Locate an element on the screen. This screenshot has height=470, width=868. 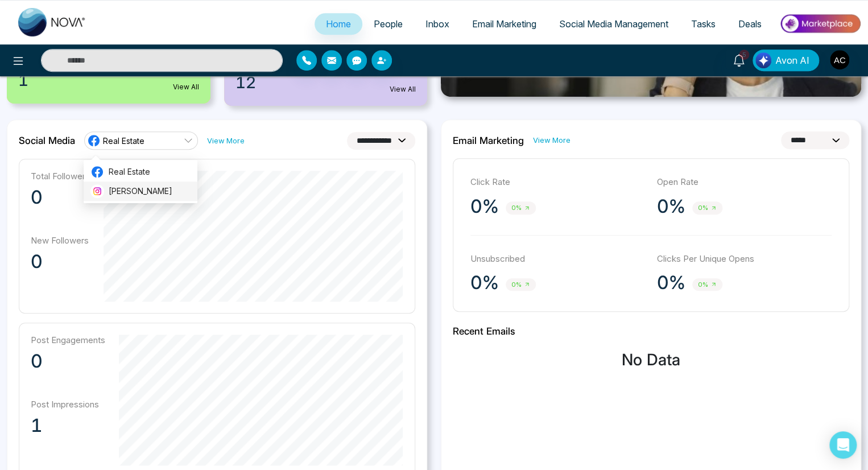
p: Clicks Per Unique Opens is located at coordinates (744, 259).